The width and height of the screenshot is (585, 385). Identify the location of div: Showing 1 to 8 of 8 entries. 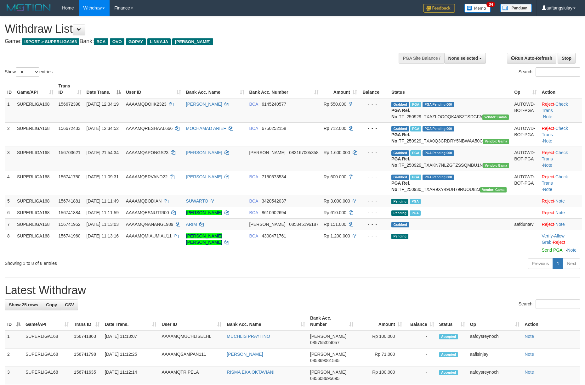
(122, 262).